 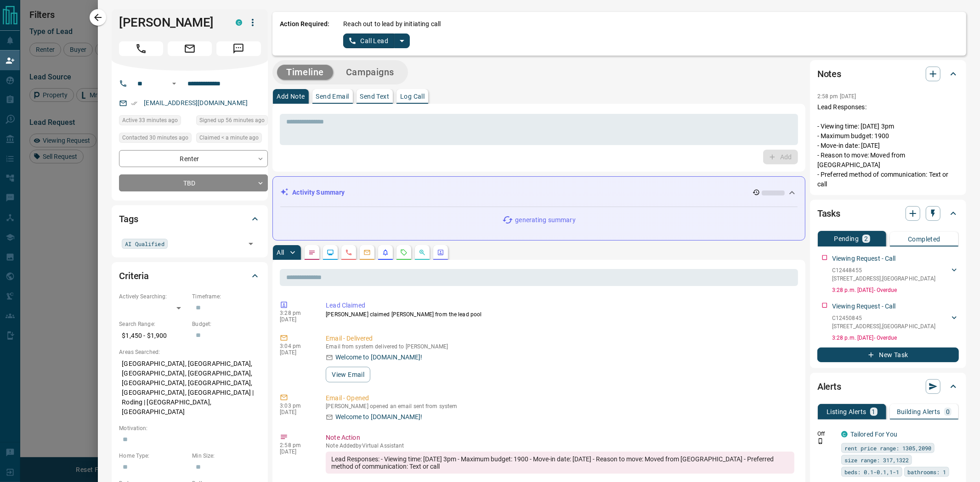 What do you see at coordinates (349, 253) in the screenshot?
I see `svg: Calls` at bounding box center [349, 253].